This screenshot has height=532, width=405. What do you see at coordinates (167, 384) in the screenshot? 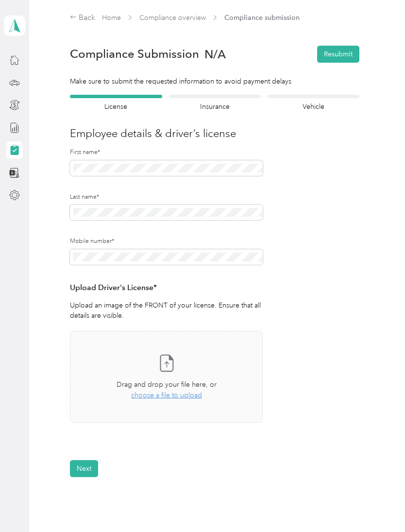
I see `span: Drag and drop your file here, or` at bounding box center [167, 384].